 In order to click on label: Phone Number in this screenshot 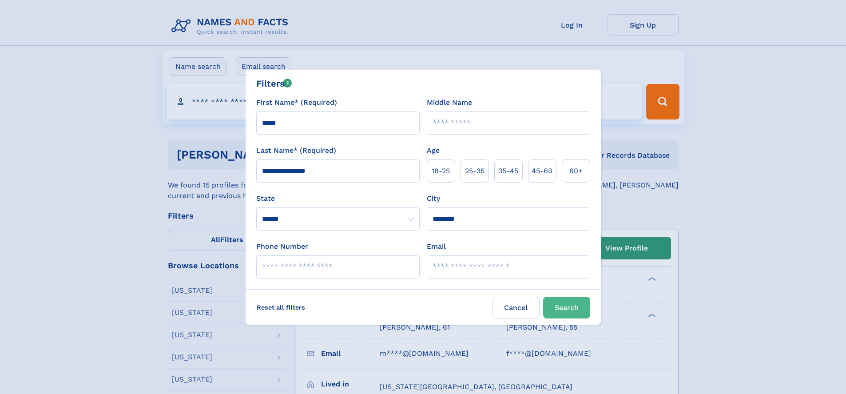, I will do `click(282, 247)`.